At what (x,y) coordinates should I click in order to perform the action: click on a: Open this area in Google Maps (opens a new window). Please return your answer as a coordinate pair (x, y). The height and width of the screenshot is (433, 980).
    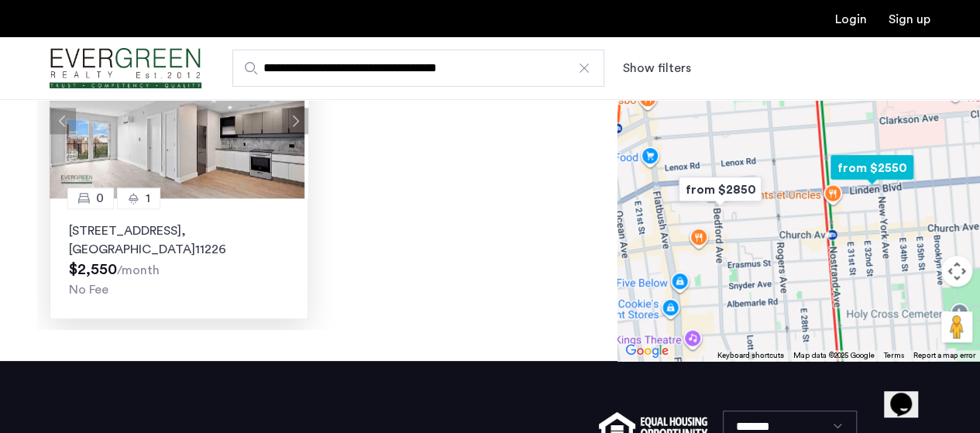
    Looking at the image, I should click on (647, 351).